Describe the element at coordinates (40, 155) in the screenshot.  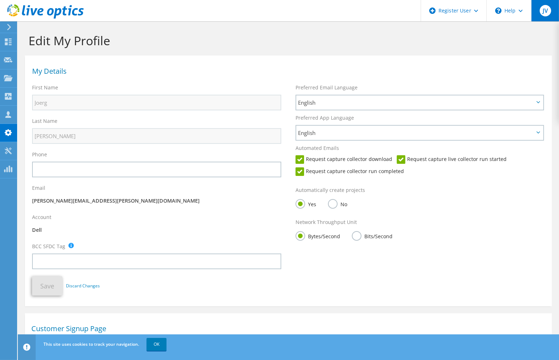
I see `label: Phone` at that location.